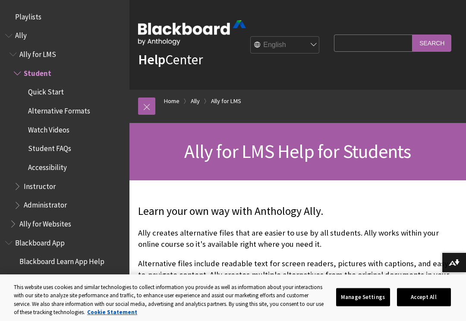 This screenshot has height=321, width=466. What do you see at coordinates (297, 151) in the screenshot?
I see `span: Ally for LMS Help for Students` at bounding box center [297, 151].